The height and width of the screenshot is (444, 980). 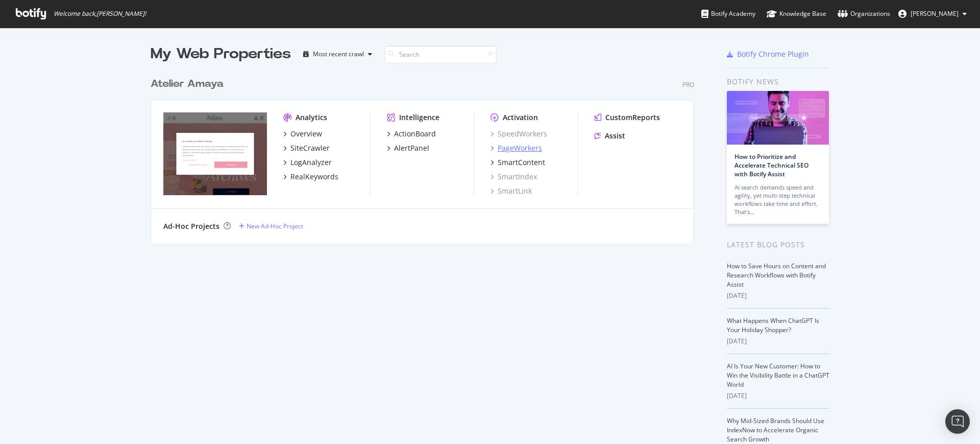 I want to click on a: New Ad-Hoc Project, so click(x=271, y=225).